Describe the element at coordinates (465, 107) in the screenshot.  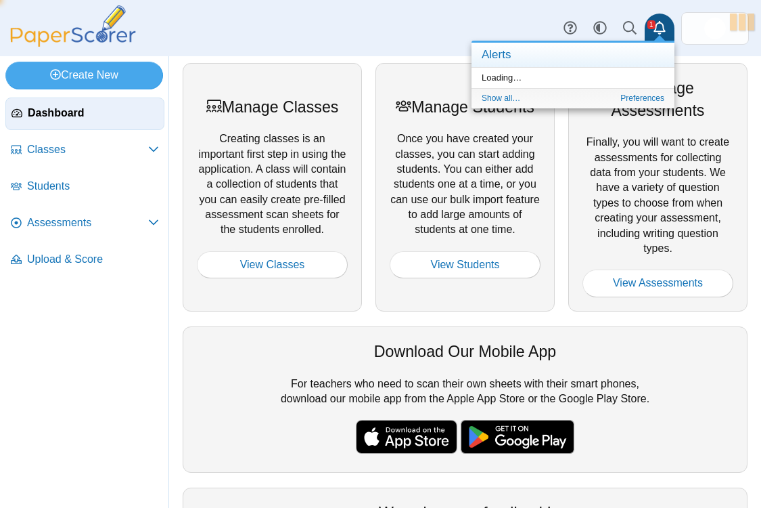
I see `div: Manage Students` at that location.